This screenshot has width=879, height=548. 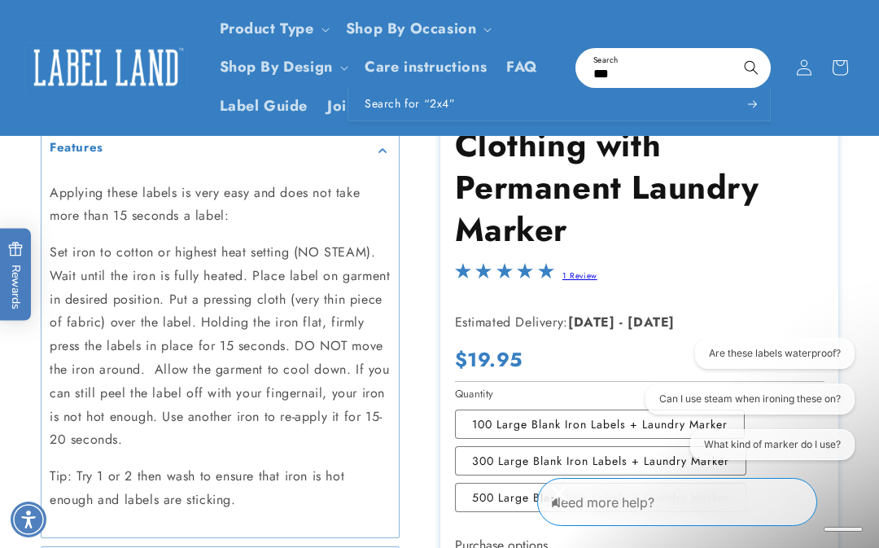 What do you see at coordinates (522, 67) in the screenshot?
I see `span: FAQ` at bounding box center [522, 67].